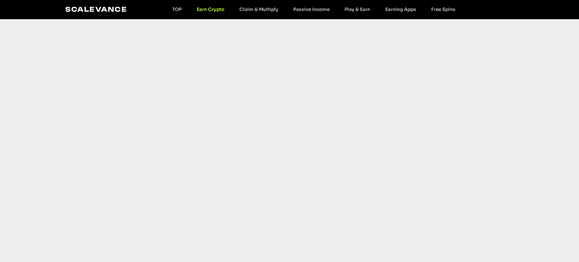  I want to click on a: Earn Crypto, so click(210, 9).